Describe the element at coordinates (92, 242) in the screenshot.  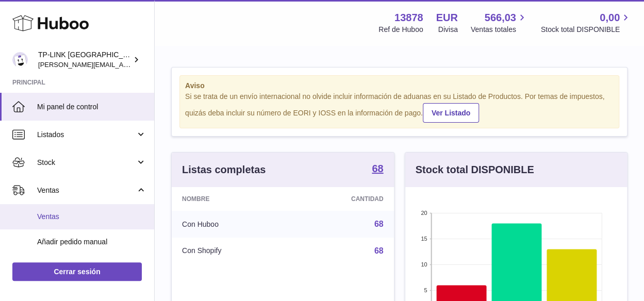
I see `span: Añadir pedido manual` at that location.